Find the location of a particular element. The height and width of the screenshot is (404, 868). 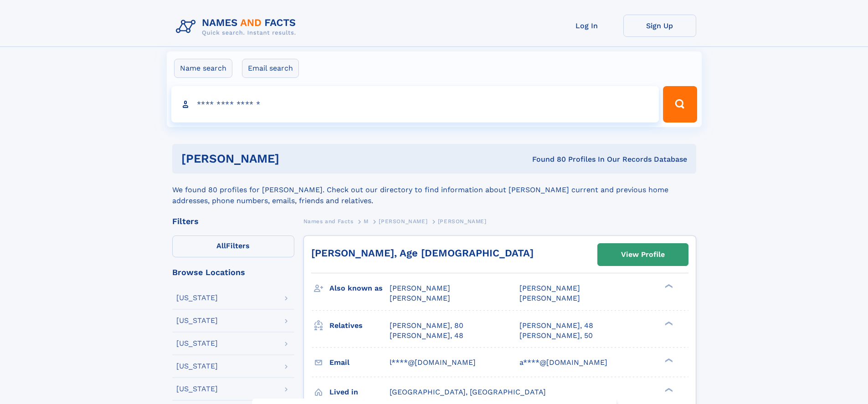

img: Logo Names and Facts is located at coordinates (238, 27).